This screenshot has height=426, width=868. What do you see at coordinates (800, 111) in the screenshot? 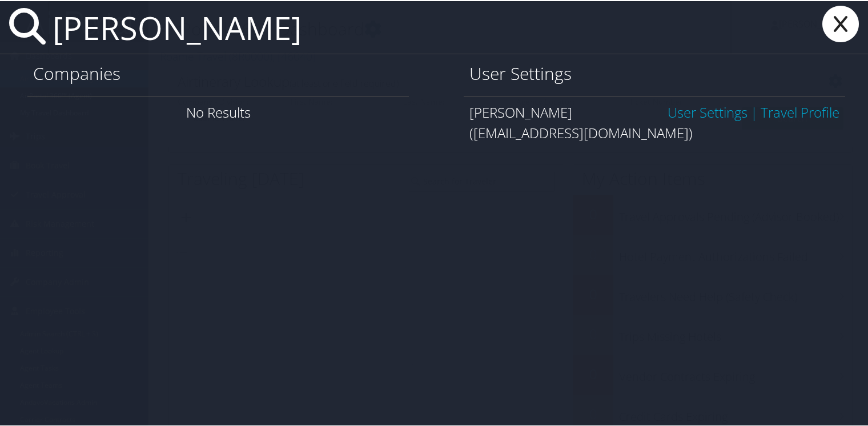
I see `a: View OBT Profile` at bounding box center [800, 111].